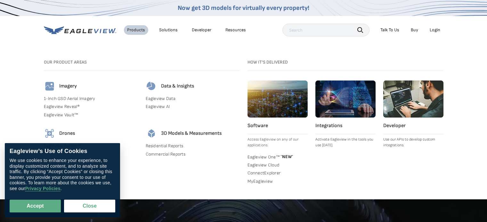 This screenshot has height=222, width=487. What do you see at coordinates (151, 86) in the screenshot?
I see `img: data-icon.svg` at bounding box center [151, 86].